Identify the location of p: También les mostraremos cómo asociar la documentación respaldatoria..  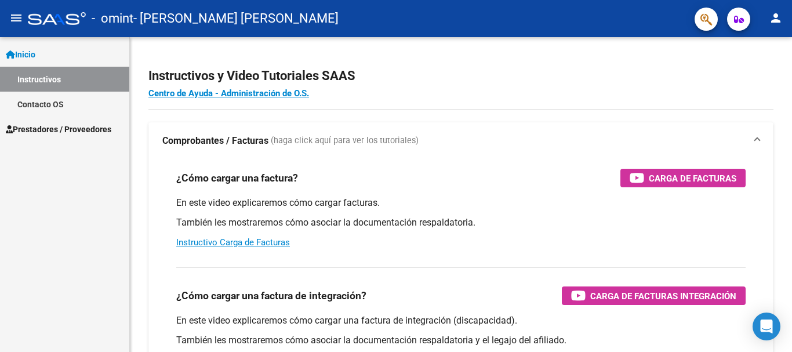
(461, 223).